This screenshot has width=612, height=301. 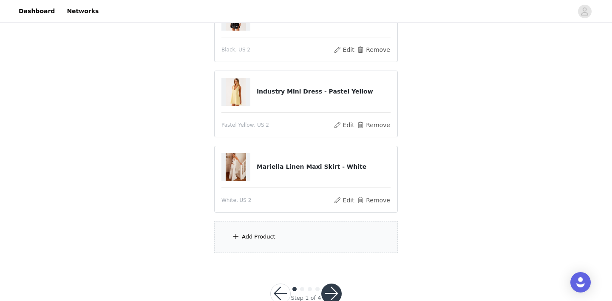 What do you see at coordinates (236, 92) in the screenshot?
I see `img: Industry Mini Dress - Pastel Yellow` at bounding box center [236, 92].